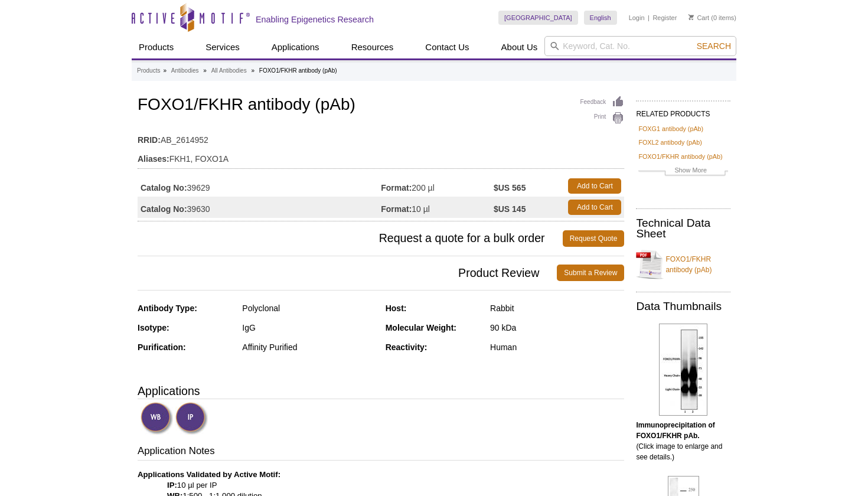 Image resolution: width=868 pixels, height=496 pixels. What do you see at coordinates (295, 47) in the screenshot?
I see `a: Applications` at bounding box center [295, 47].